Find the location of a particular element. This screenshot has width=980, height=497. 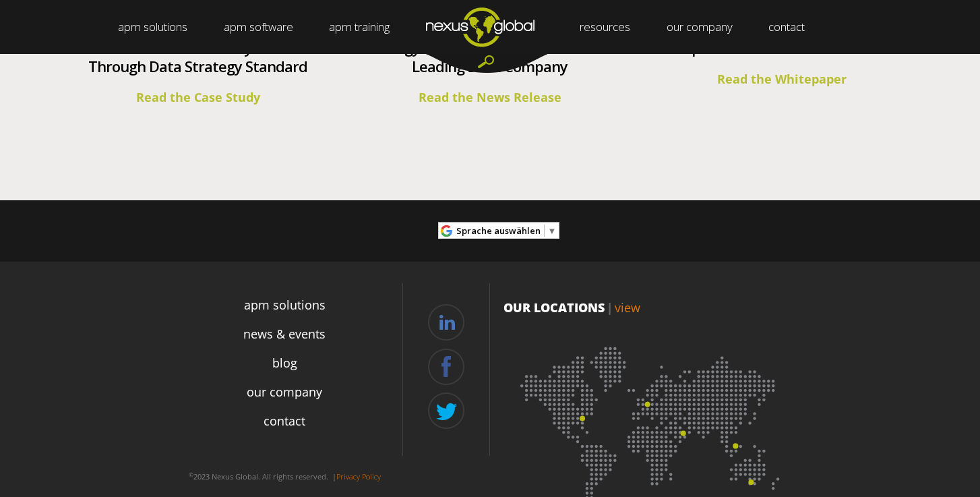

div: Navigation Menu is located at coordinates (285, 375).